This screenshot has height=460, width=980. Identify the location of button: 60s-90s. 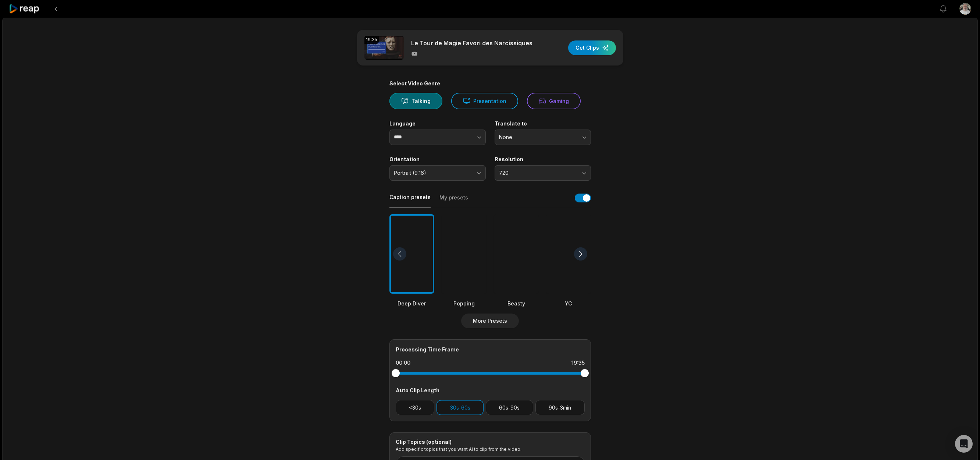
(510, 408).